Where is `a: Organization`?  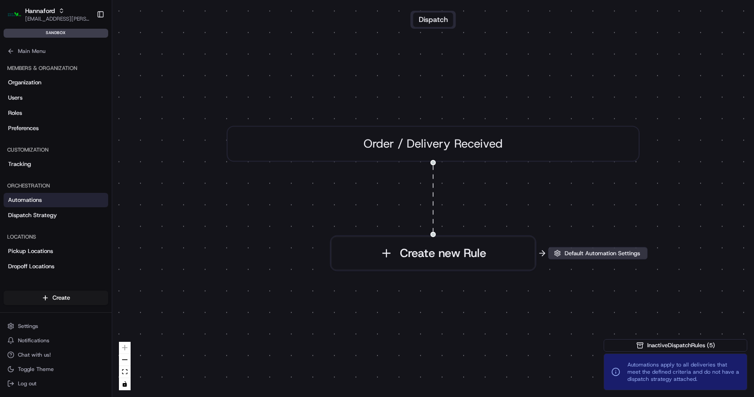
a: Organization is located at coordinates (56, 83).